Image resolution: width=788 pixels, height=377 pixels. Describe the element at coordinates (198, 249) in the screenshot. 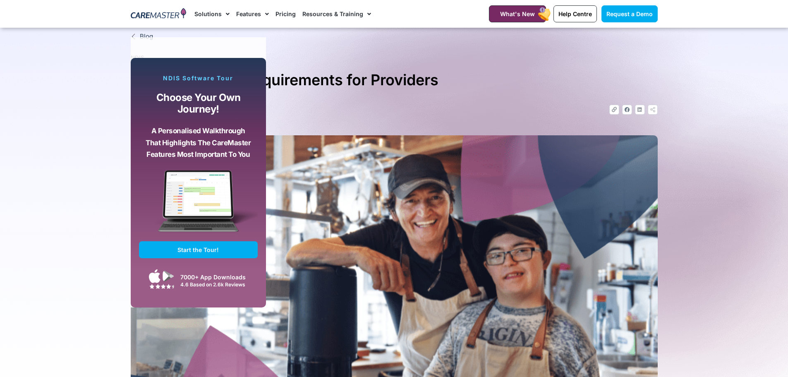

I see `span: Start the Tour!` at that location.